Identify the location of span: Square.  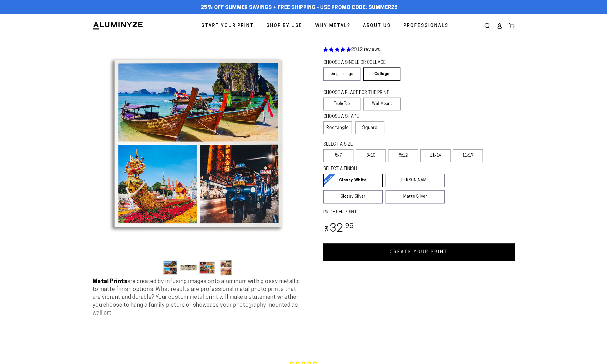
(370, 128).